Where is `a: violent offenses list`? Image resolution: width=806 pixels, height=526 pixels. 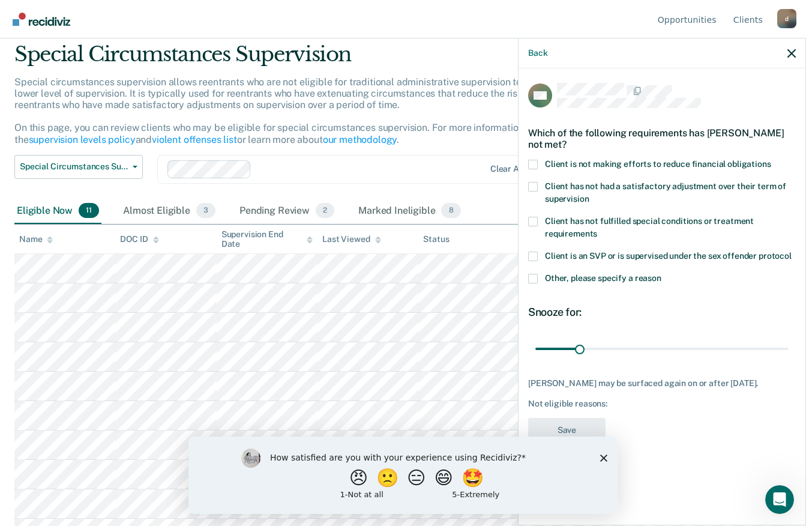
a: violent offenses list is located at coordinates (195, 139).